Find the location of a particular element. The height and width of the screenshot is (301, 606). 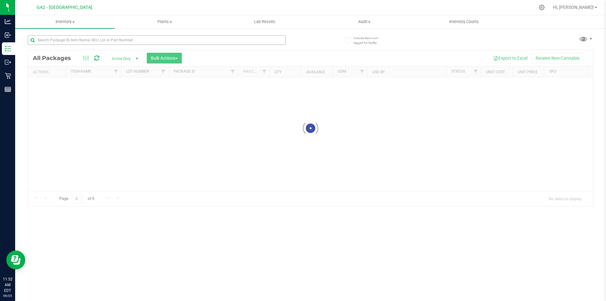

a: Inventory Counts is located at coordinates (464, 22).